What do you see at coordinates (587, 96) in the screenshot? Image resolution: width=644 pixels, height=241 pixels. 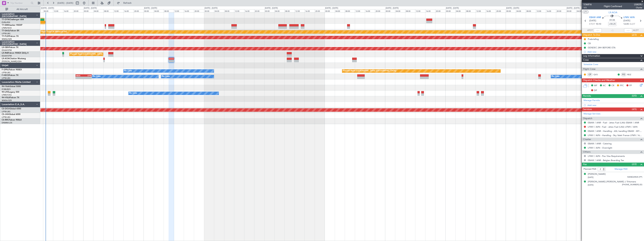 I see `span: Permits` at bounding box center [587, 96].